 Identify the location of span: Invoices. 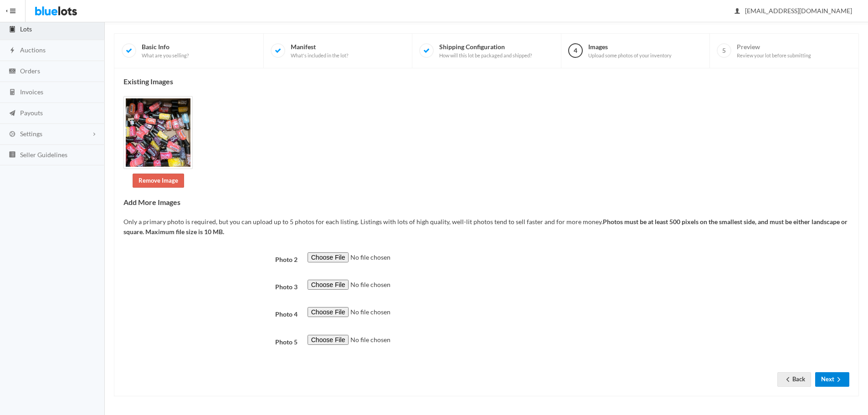
(32, 92).